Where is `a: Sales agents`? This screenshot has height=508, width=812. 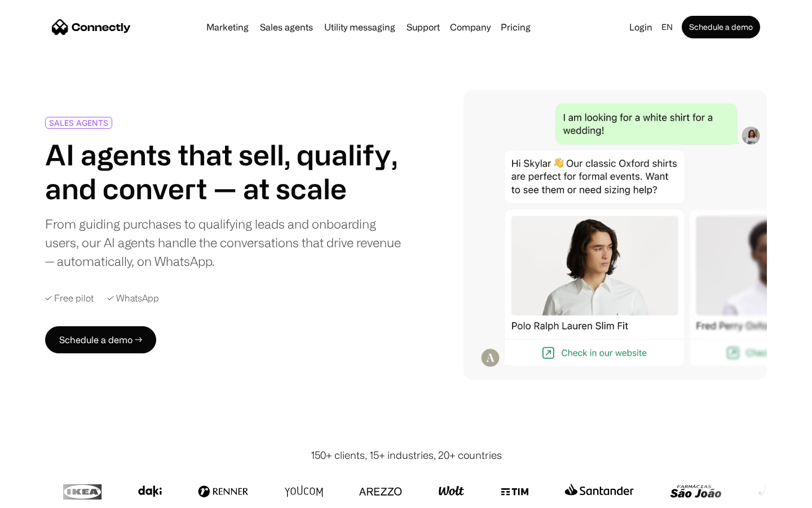
a: Sales agents is located at coordinates (287, 27).